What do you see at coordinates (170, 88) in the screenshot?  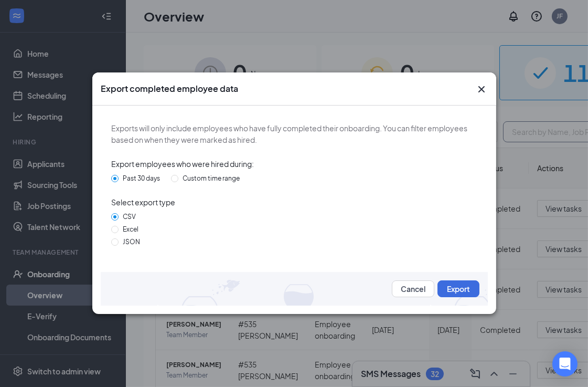 I see `h3: Export completed employee data` at bounding box center [170, 88].